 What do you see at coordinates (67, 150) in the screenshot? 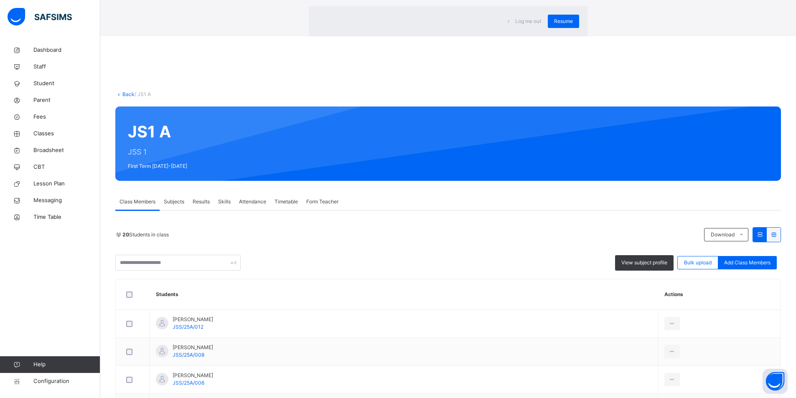
I see `span: Broadsheet` at bounding box center [67, 150].